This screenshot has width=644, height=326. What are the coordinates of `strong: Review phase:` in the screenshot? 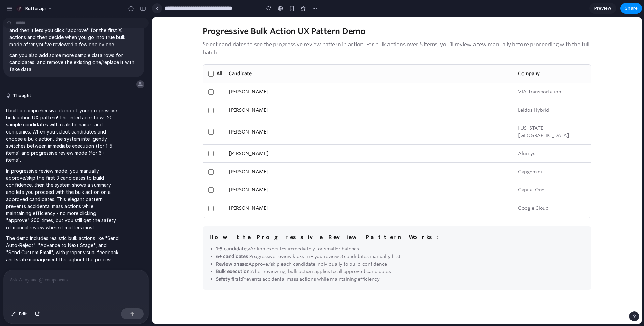 It's located at (80, 247).